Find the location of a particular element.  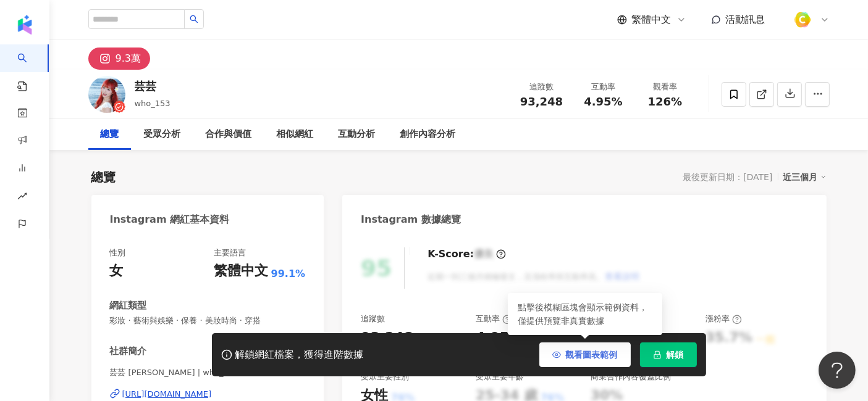

div: 觀看率 is located at coordinates (665, 87).